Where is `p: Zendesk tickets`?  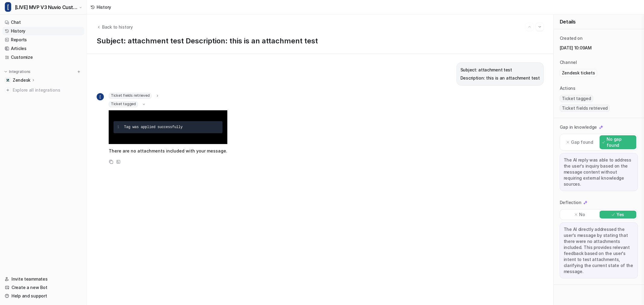
p: Zendesk tickets is located at coordinates (578, 73).